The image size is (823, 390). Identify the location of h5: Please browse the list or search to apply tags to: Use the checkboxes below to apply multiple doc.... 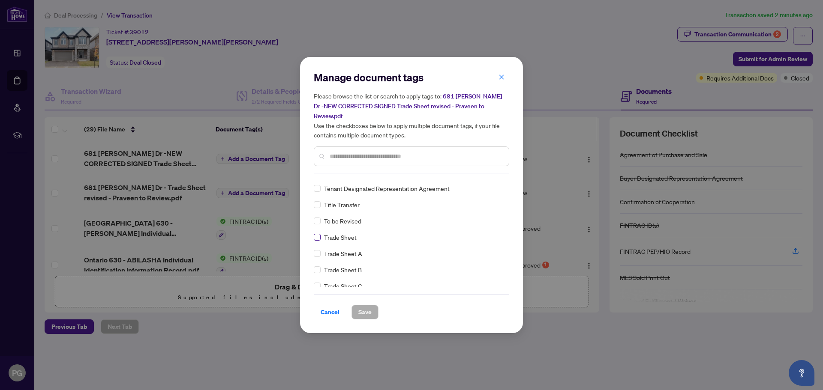
(411, 115).